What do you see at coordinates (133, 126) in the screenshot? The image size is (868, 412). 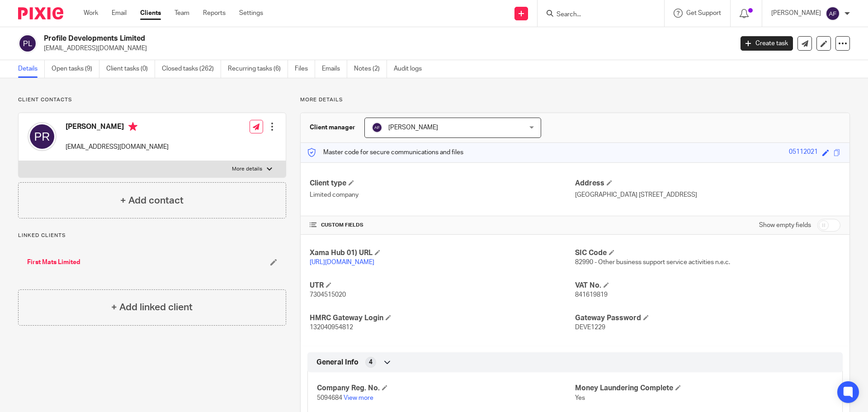 I see `i: Primary` at bounding box center [133, 126].